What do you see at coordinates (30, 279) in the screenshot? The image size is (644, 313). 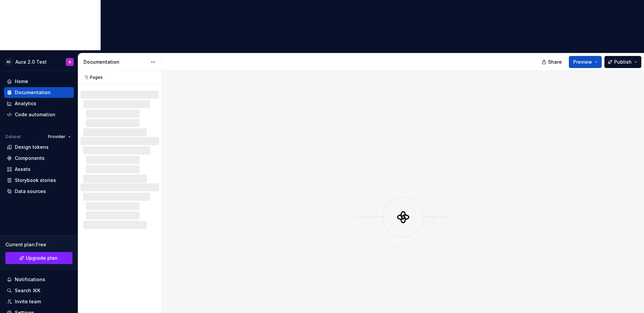 I see `div: Notifications` at bounding box center [30, 279].